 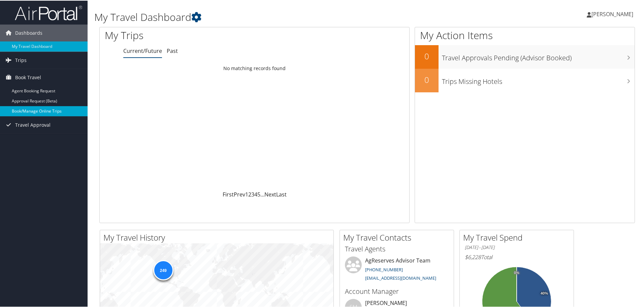 What do you see at coordinates (539, 79) in the screenshot?
I see `h3: Trips Missing Hotels` at bounding box center [539, 79].